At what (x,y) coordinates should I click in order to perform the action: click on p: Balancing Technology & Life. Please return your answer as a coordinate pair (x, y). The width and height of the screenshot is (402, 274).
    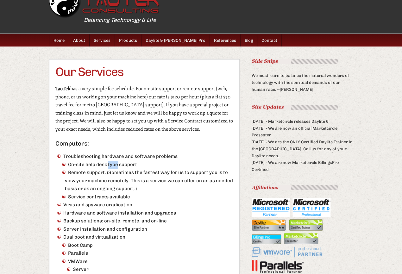
    Looking at the image, I should click on (236, 20).